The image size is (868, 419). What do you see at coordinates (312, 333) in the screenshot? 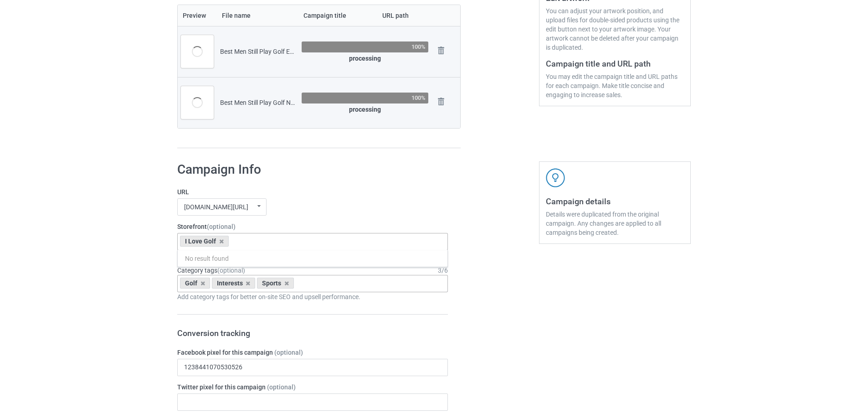
I see `h3: Conversion tracking` at bounding box center [312, 333].